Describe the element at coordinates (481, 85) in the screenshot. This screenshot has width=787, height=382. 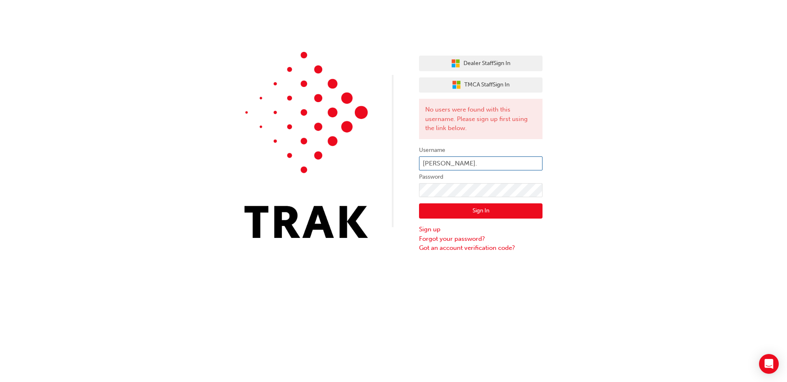
I see `button: TMCA StaffSign In` at that location.